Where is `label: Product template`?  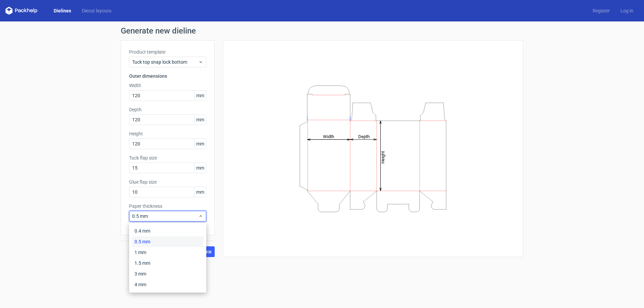 label: Product template is located at coordinates (168, 52).